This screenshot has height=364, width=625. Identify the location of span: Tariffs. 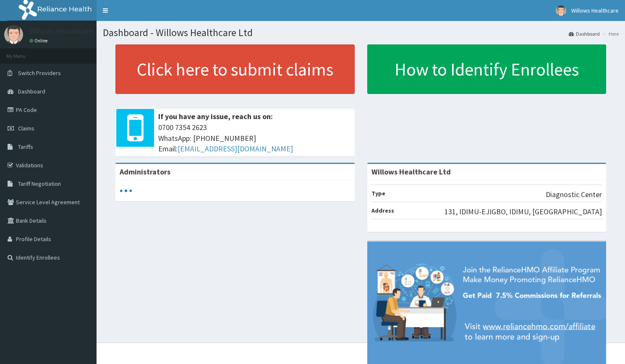
(25, 147).